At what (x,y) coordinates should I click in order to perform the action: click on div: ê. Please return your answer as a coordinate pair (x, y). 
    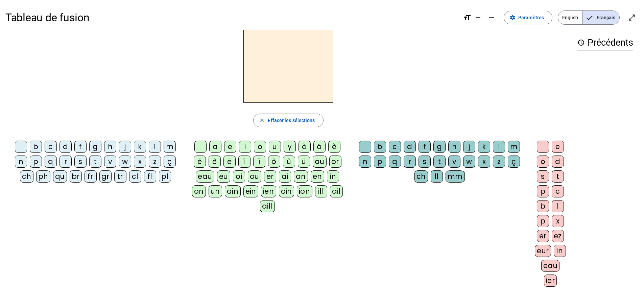
    Looking at the image, I should click on (215, 162).